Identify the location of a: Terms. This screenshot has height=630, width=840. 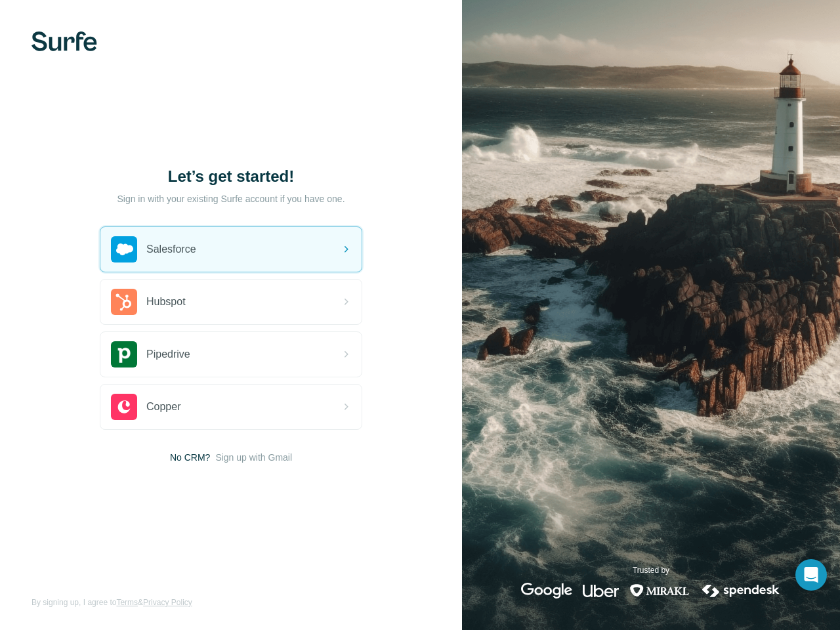
(126, 602).